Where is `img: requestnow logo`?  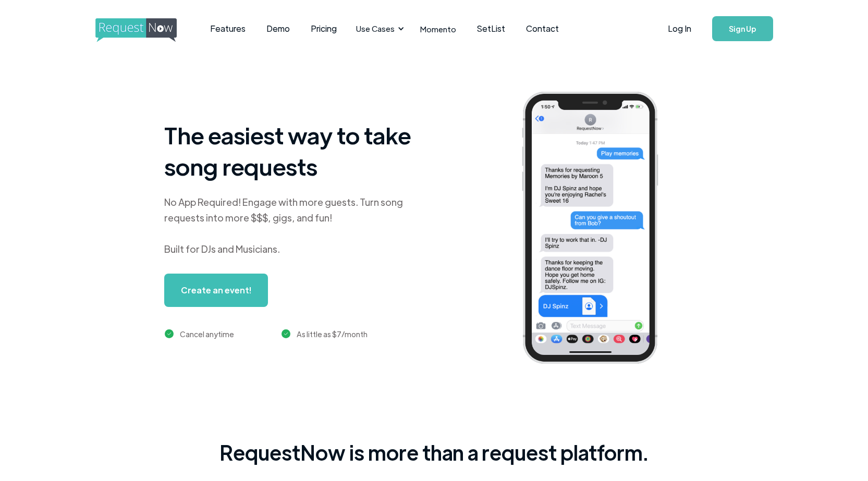 img: requestnow logo is located at coordinates (145, 30).